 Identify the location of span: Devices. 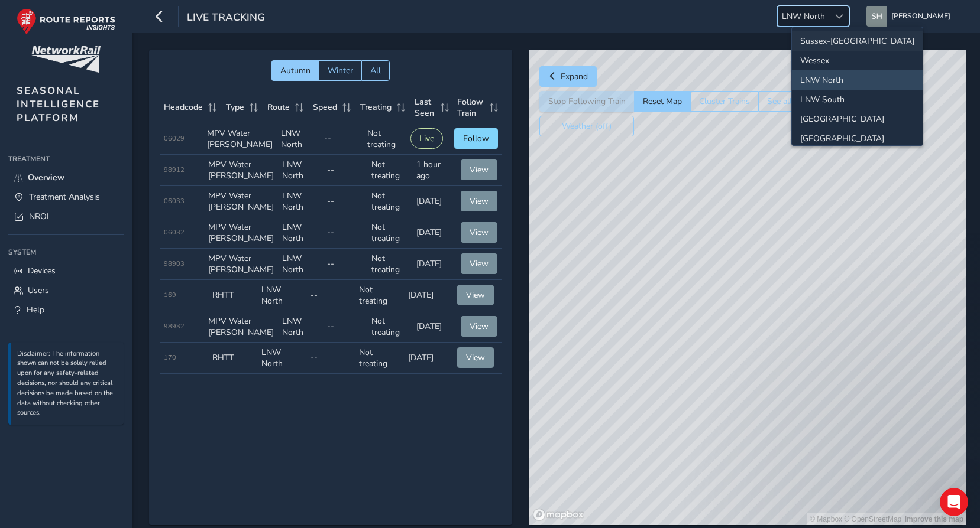
(41, 270).